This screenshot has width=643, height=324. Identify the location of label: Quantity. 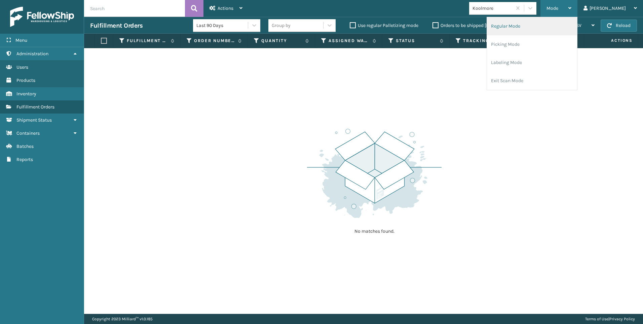
(282, 41).